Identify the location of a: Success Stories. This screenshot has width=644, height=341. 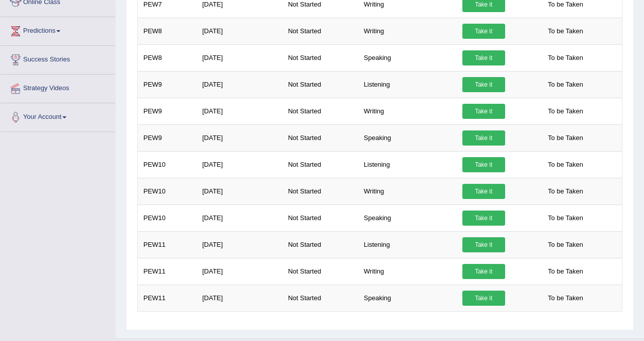
(58, 59).